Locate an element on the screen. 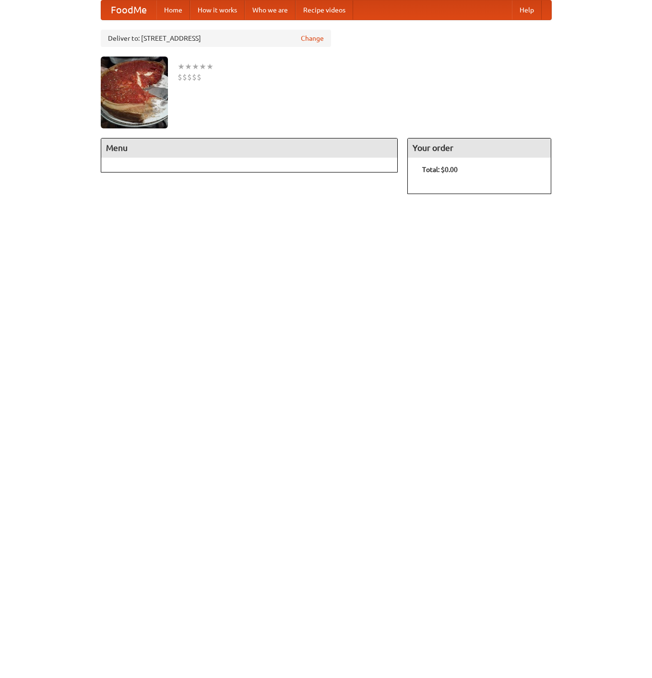 Image resolution: width=652 pixels, height=678 pixels. a: FoodMe is located at coordinates (128, 10).